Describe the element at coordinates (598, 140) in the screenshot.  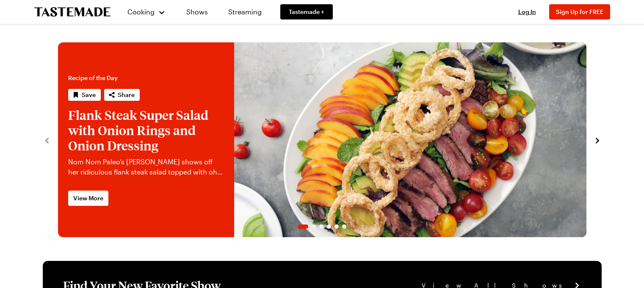
I see `button: navigate to next item` at that location.